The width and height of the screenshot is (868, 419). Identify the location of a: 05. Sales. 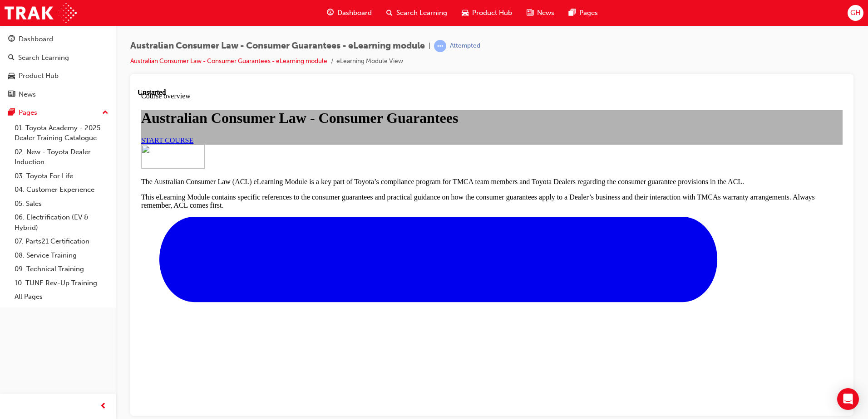
(61, 204).